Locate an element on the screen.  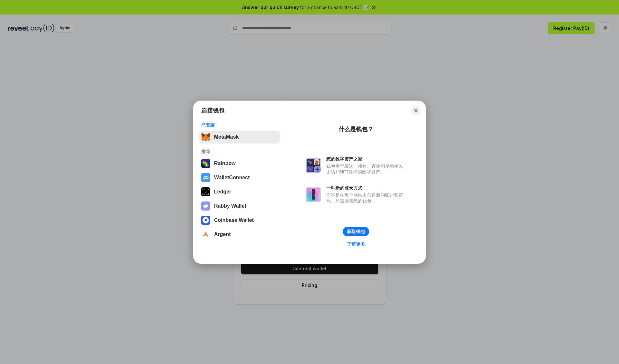
div: Argent is located at coordinates (222, 234).